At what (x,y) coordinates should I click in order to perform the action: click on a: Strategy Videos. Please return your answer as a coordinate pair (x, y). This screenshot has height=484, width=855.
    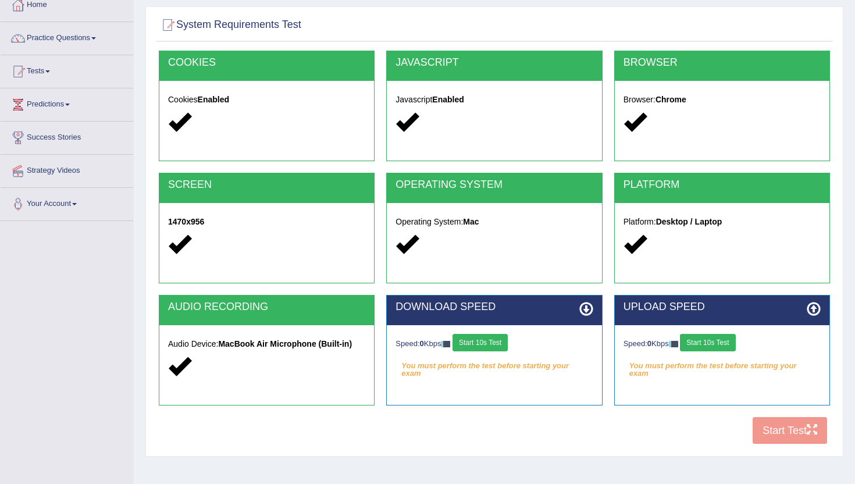
    Looking at the image, I should click on (67, 169).